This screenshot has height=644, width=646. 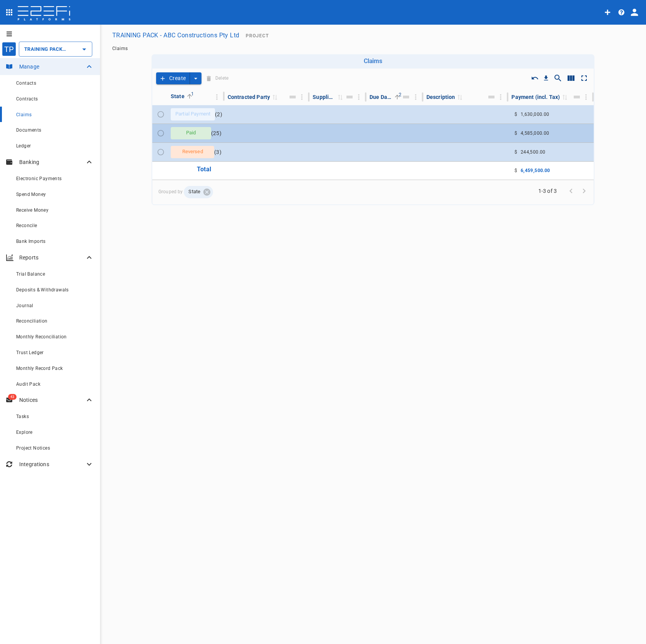 I want to click on input: TRAINING PACK - ABC Constructions Pty Ltd, so click(x=45, y=49).